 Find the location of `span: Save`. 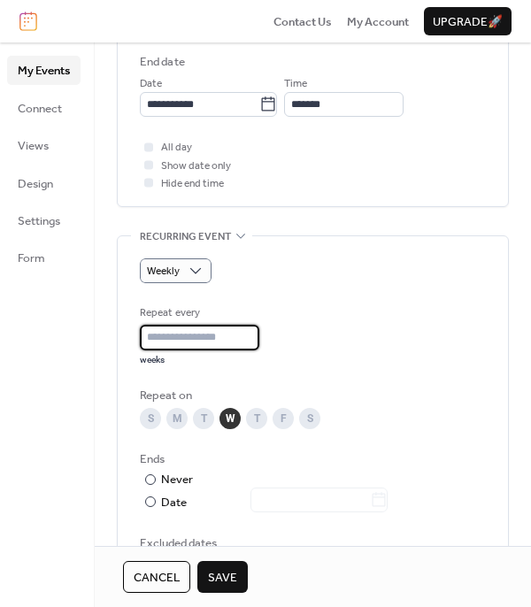

span: Save is located at coordinates (222, 578).